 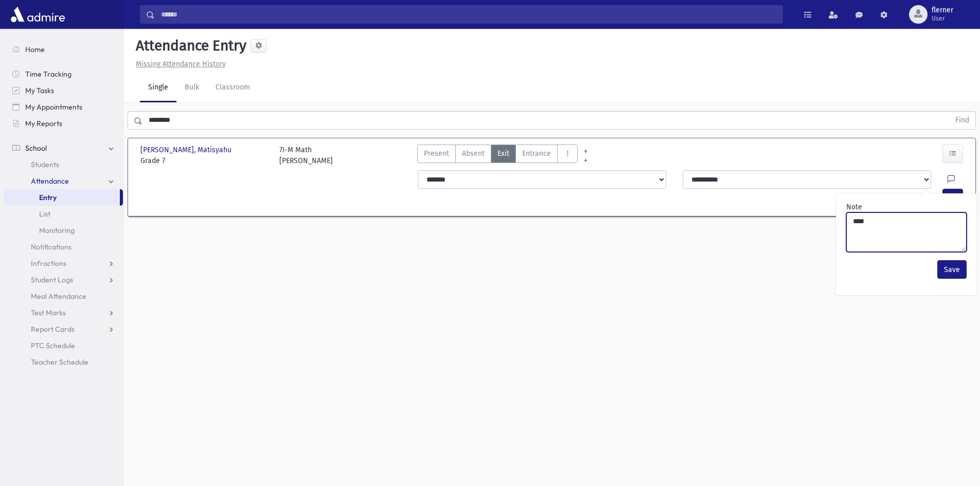 What do you see at coordinates (961, 121) in the screenshot?
I see `button: Find` at bounding box center [961, 121].